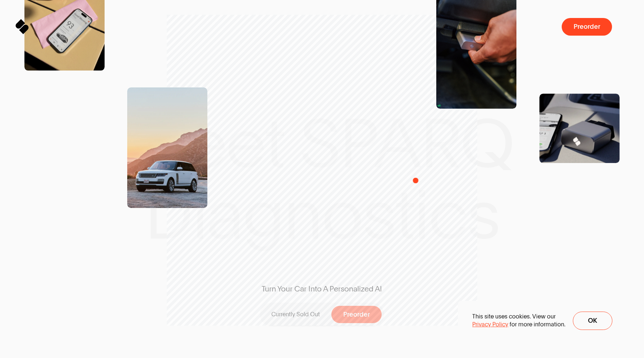 Image resolution: width=644 pixels, height=358 pixels. I want to click on img: Range Rover Scenic Shot, so click(167, 148).